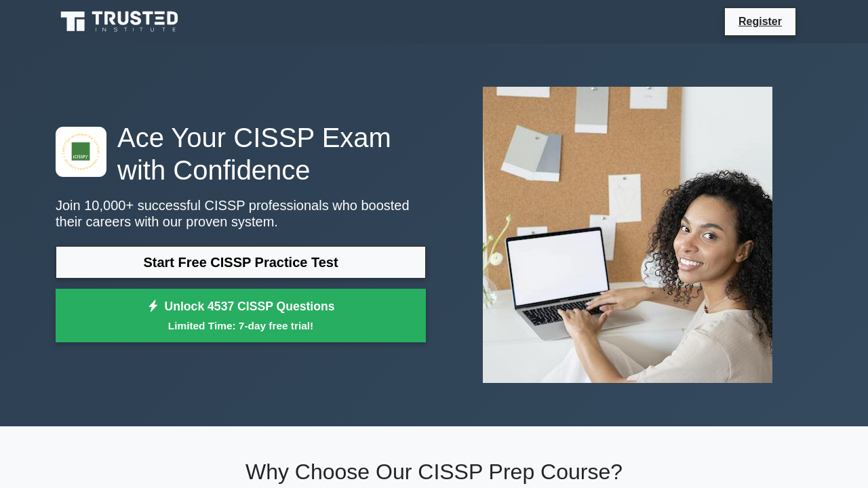 This screenshot has width=868, height=488. What do you see at coordinates (760, 21) in the screenshot?
I see `a: Register` at bounding box center [760, 21].